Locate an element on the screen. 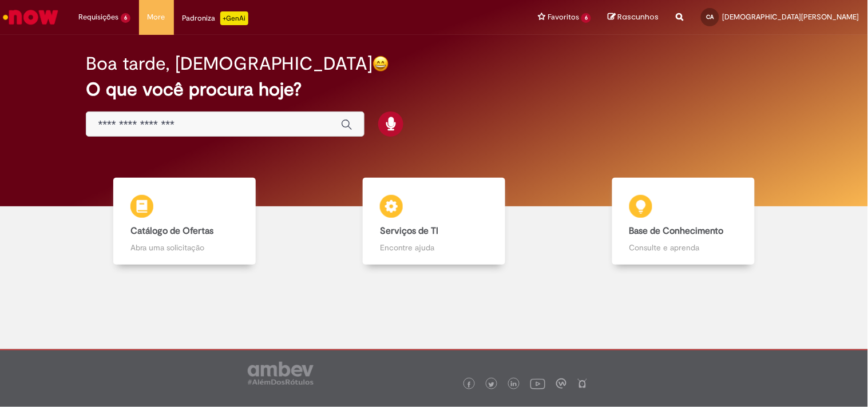  b: Base de Conhecimento is located at coordinates (676, 231).